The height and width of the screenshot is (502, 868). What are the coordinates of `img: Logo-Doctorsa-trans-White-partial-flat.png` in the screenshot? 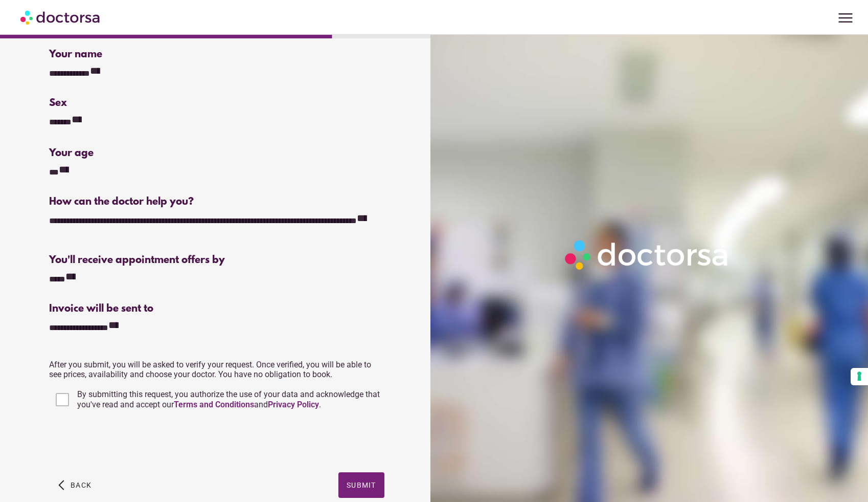 It's located at (647, 255).